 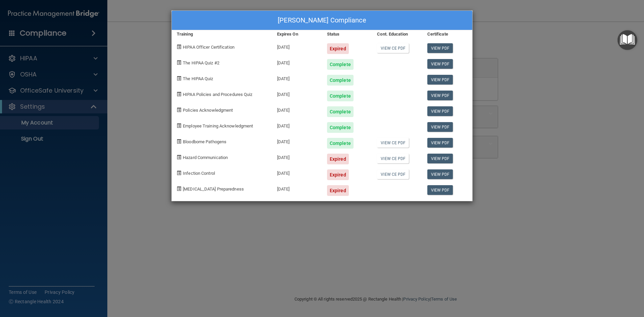 I want to click on span: Infection Control, so click(x=199, y=173).